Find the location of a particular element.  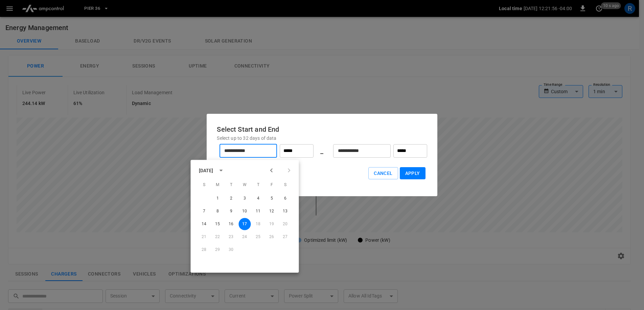

button: 14 is located at coordinates (205, 224).